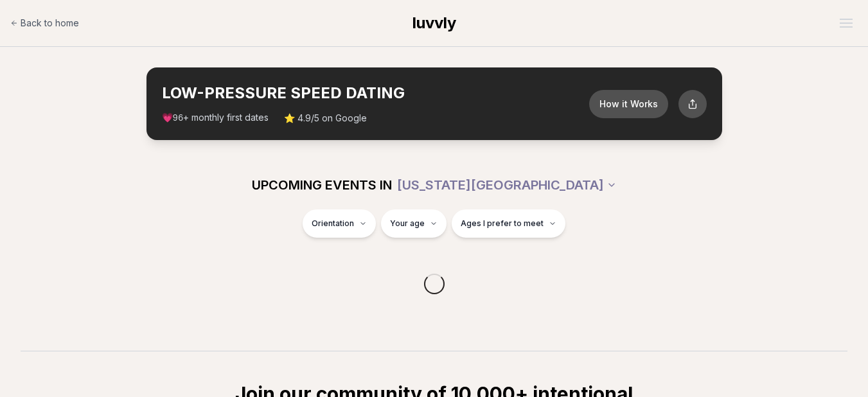 This screenshot has width=868, height=397. What do you see at coordinates (434, 24) in the screenshot?
I see `a: luvvly` at bounding box center [434, 24].